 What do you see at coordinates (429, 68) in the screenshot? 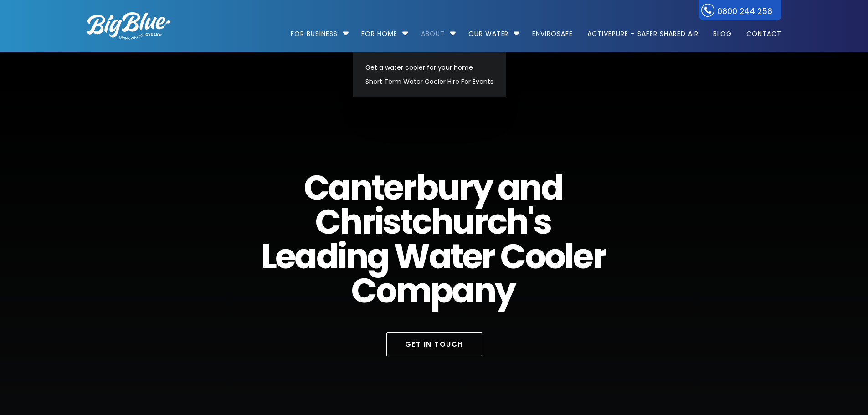
I see `a: Get a water cooler for your home` at bounding box center [429, 68].